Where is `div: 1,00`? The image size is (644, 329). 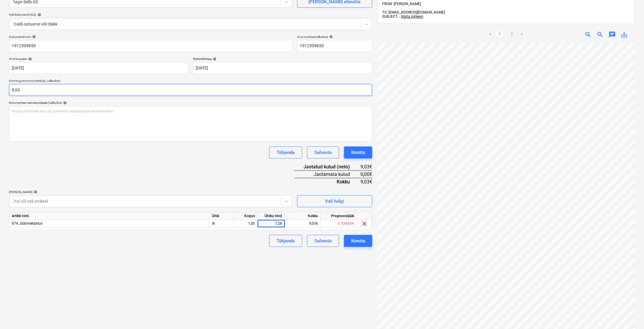 div: 1,00 is located at coordinates (245, 224).